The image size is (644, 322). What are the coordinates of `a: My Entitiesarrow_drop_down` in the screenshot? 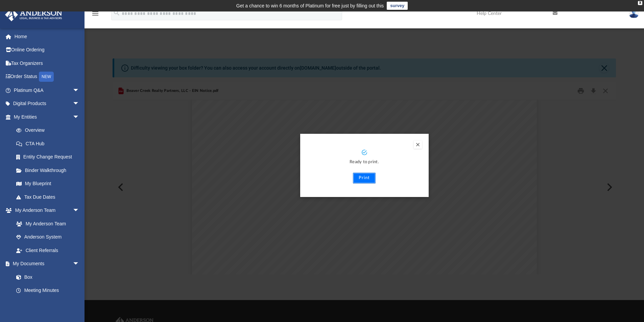 It's located at (47, 117).